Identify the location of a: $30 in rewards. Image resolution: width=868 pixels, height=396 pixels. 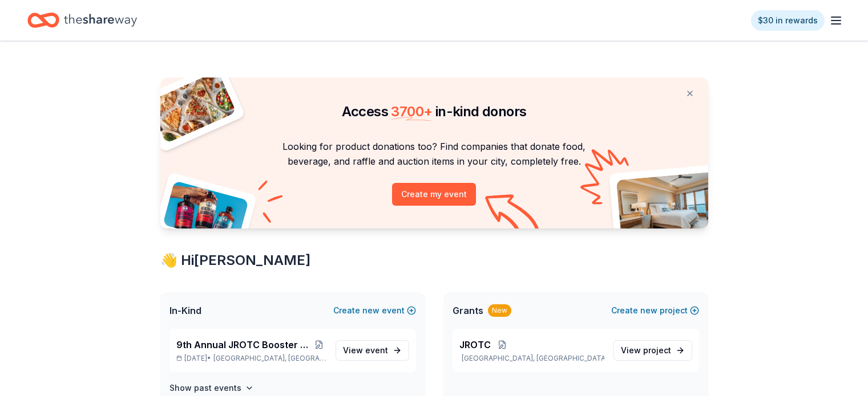
(787, 21).